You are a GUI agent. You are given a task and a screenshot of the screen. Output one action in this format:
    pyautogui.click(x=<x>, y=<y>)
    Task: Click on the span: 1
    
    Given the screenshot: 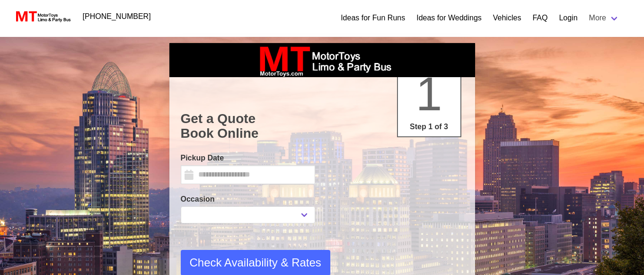 What is the action you would take?
    pyautogui.click(x=429, y=94)
    